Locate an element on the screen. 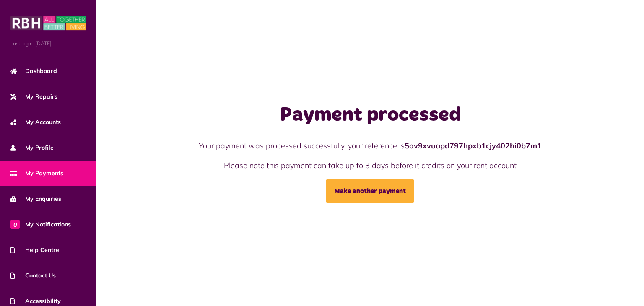 The image size is (644, 306). span: 0 is located at coordinates (15, 224).